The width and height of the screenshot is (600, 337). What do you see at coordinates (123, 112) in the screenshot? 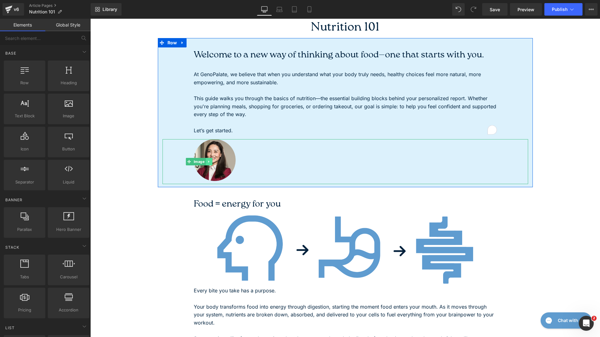
I see `span: Let’s get started.` at bounding box center [123, 112].